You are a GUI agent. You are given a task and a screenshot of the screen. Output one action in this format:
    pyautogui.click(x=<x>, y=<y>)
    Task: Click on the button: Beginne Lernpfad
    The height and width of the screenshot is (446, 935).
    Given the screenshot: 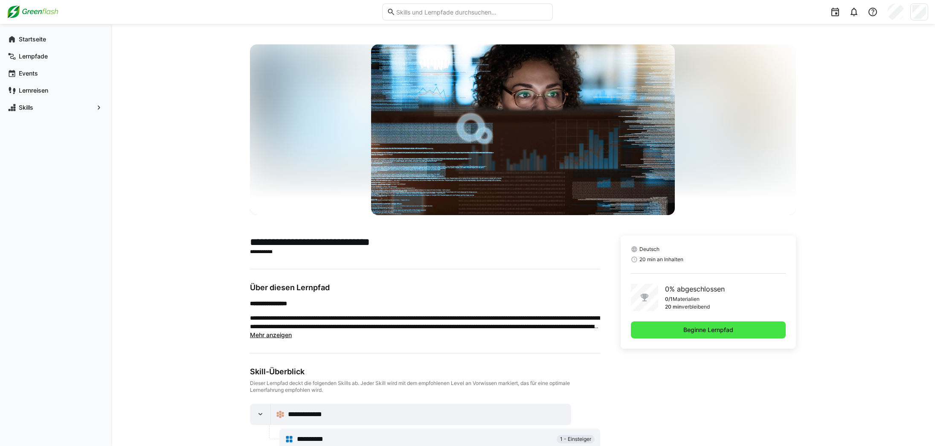 What is the action you would take?
    pyautogui.click(x=708, y=330)
    